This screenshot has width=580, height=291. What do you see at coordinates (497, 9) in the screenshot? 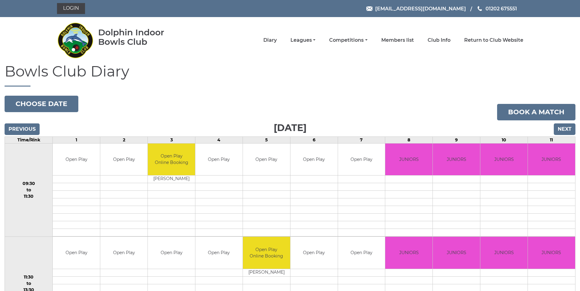
I see `a: Phone us 01202 675551` at bounding box center [497, 9].